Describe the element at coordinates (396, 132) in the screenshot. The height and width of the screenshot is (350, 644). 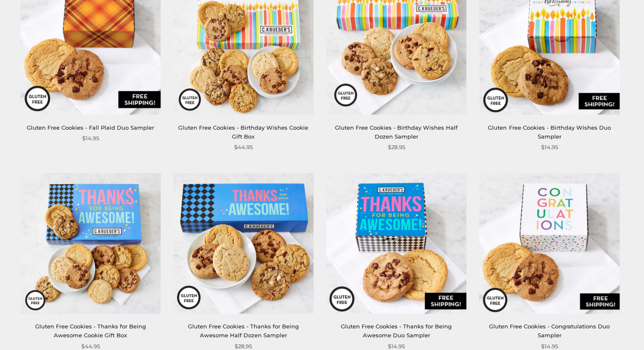
I see `a: Gluten Free Cookies - Birthday Wishes Half Dozen Sampler` at that location.